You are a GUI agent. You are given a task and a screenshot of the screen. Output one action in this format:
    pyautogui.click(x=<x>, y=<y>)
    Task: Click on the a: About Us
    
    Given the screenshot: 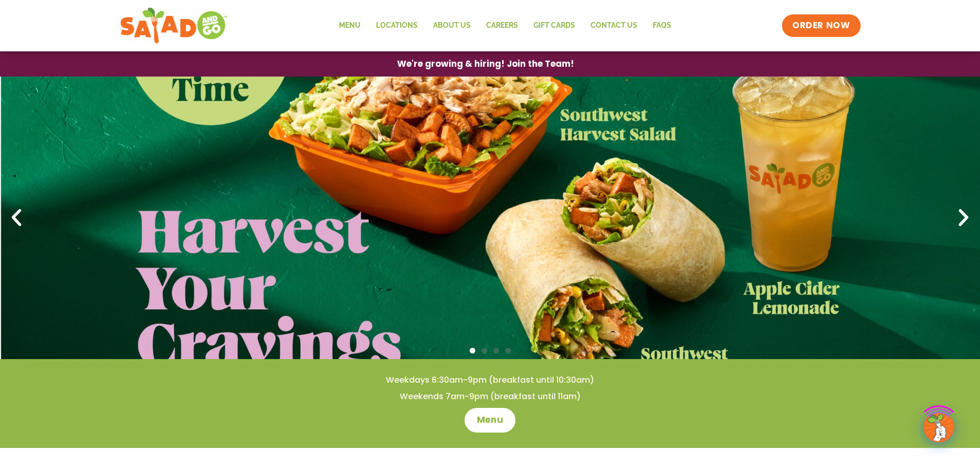 What is the action you would take?
    pyautogui.click(x=451, y=26)
    